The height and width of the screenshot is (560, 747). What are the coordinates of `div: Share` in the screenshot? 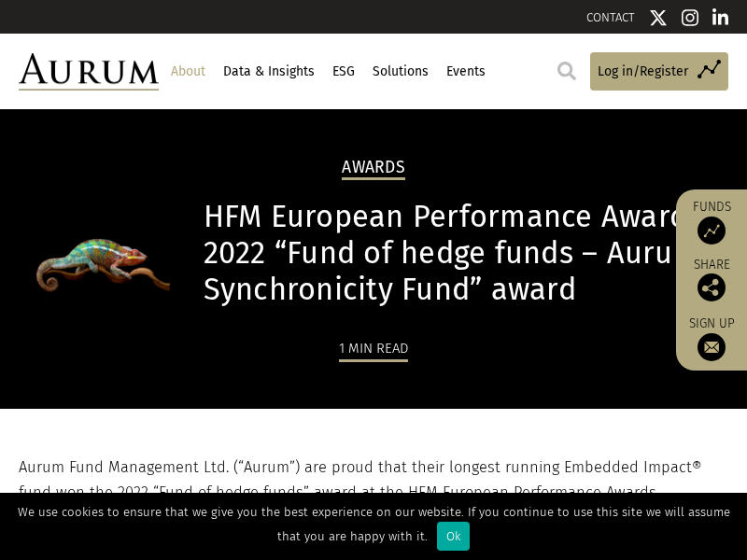 It's located at (711, 280).